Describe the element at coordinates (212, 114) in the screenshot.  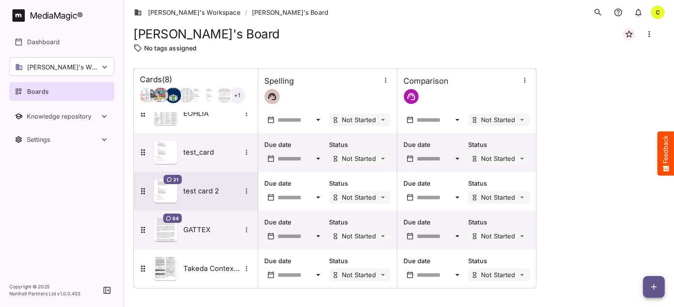
I see `h5: EOHLIA` at that location.